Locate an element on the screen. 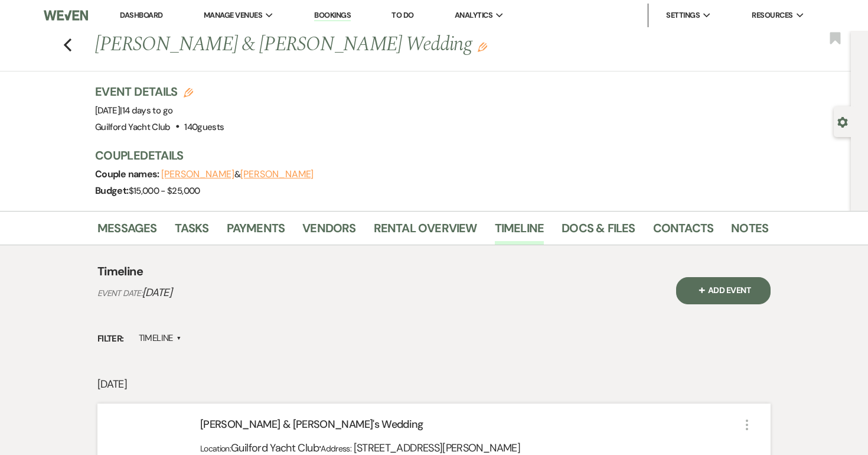  span: Settings is located at coordinates (683, 15).